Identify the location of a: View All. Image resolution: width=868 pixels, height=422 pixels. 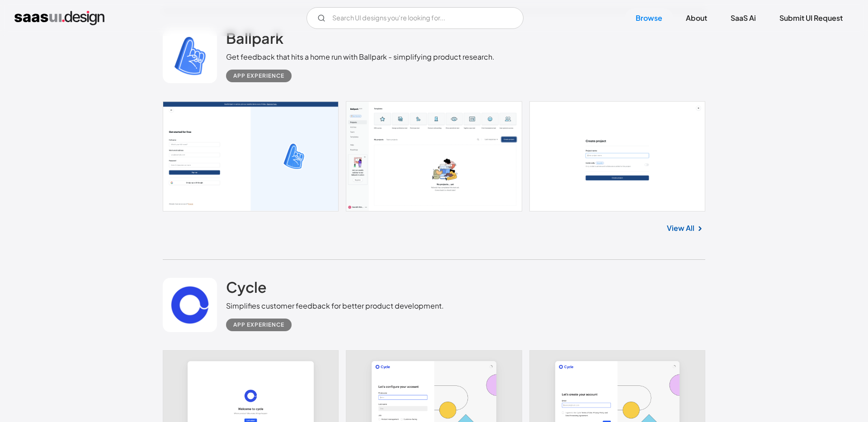
(680, 228).